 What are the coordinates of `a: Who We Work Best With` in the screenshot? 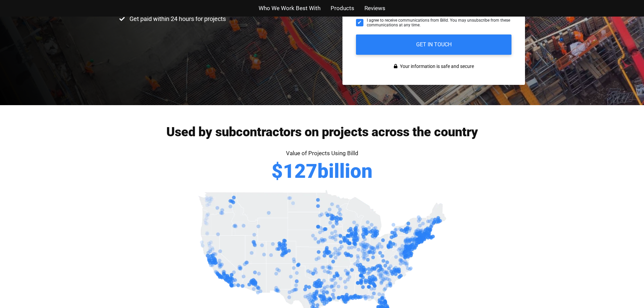 It's located at (290, 8).